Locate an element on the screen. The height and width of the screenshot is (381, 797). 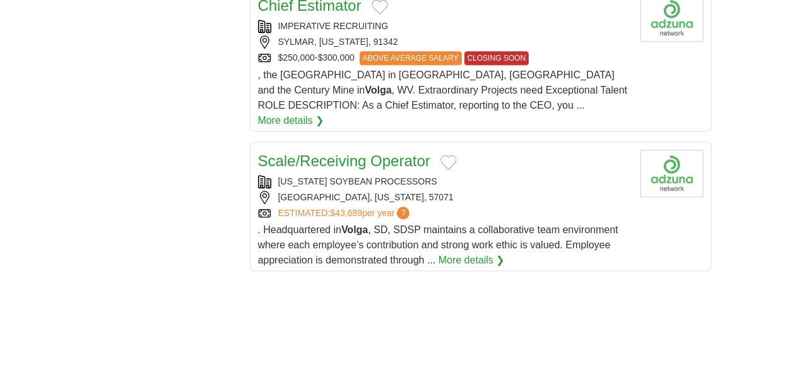
button: Add to favorite jobs is located at coordinates (449, 162).